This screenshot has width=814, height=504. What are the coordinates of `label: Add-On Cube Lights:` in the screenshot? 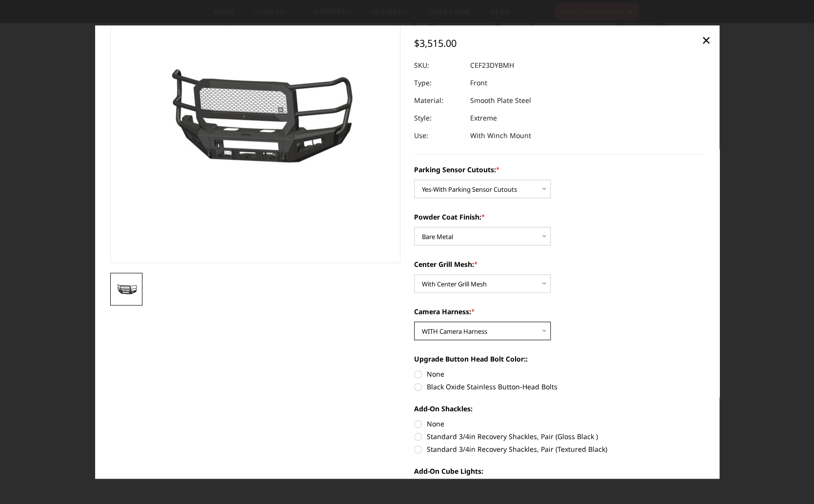 It's located at (559, 471).